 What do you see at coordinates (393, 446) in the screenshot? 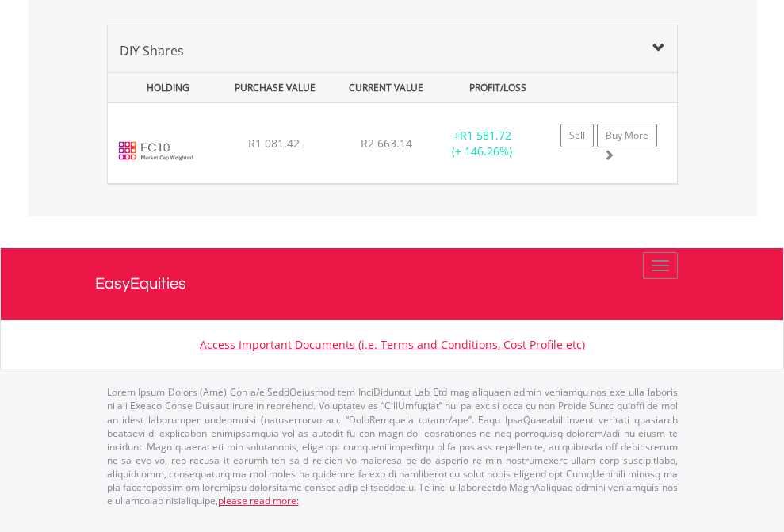
I see `p: Lorem Ipsum Dolors (Ame) Con a/e SeddOeiusmod tem InciDiduntut Lab Etd mag aliquaen admin veniamq...` at bounding box center [393, 446].